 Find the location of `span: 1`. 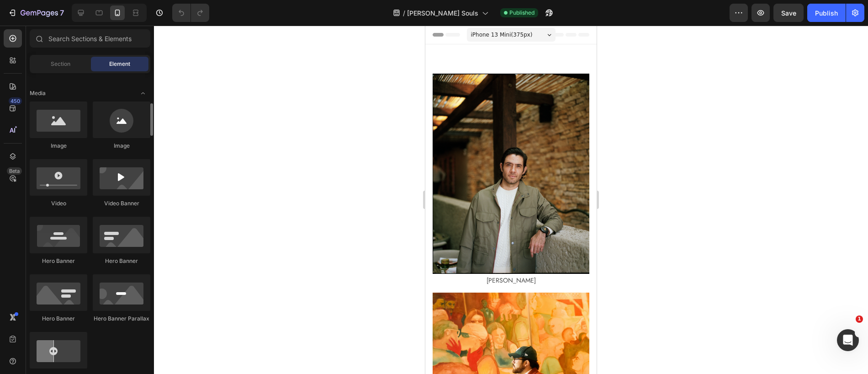

span: 1 is located at coordinates (858, 319).